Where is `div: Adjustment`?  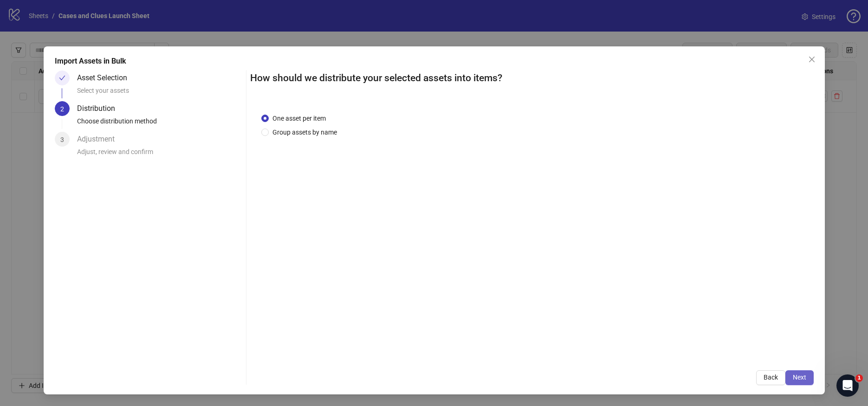
div: Adjustment is located at coordinates (99, 139).